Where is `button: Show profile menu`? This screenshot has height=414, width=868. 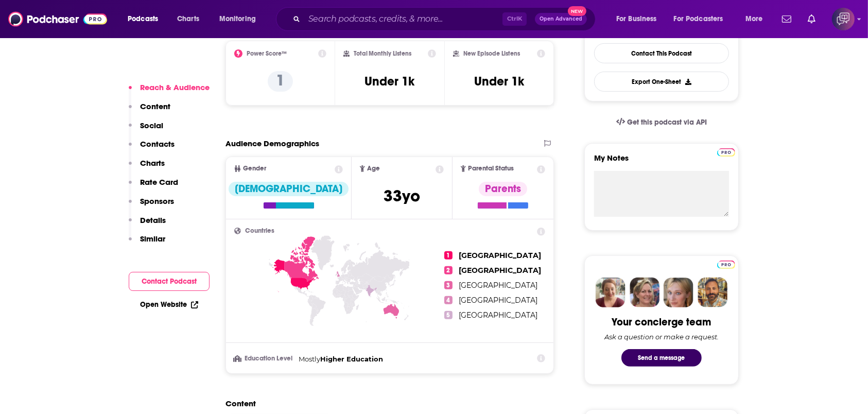
button: Show profile menu is located at coordinates (843, 19).